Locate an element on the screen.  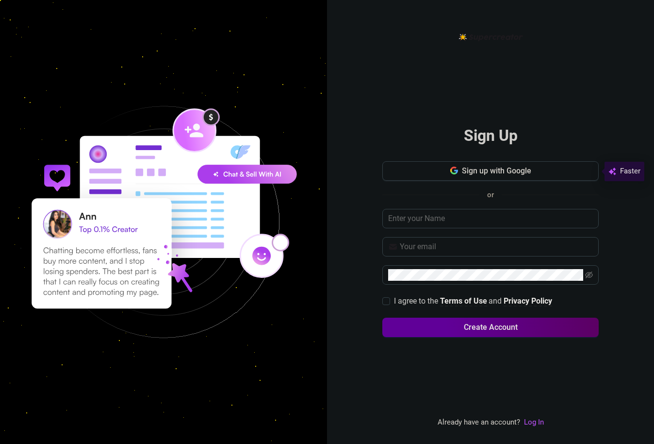
span: or is located at coordinates (491, 195).